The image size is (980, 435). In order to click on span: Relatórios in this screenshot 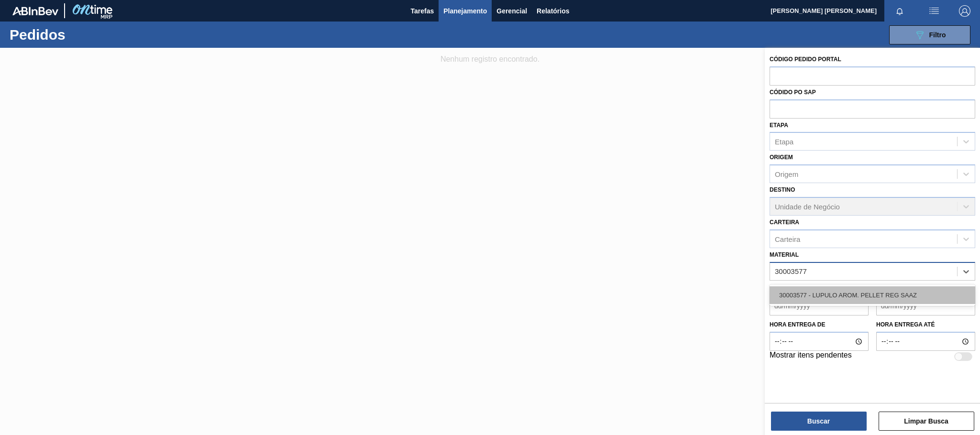, I will do `click(553, 11)`.